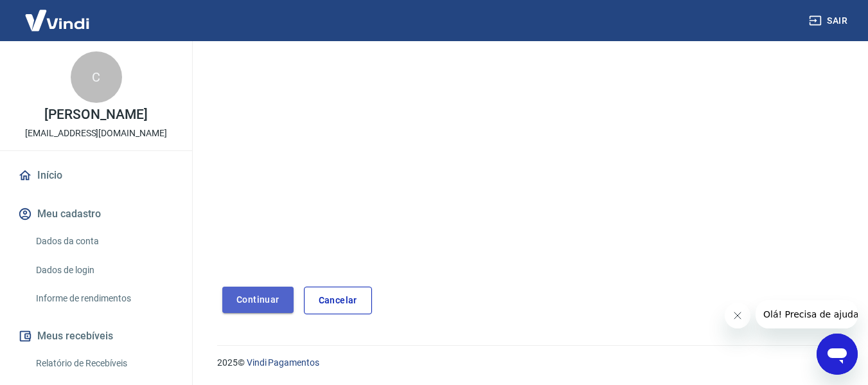 Image resolution: width=868 pixels, height=385 pixels. What do you see at coordinates (58, 14) in the screenshot?
I see `span: Olá! Precisa de ajuda?` at bounding box center [58, 14].